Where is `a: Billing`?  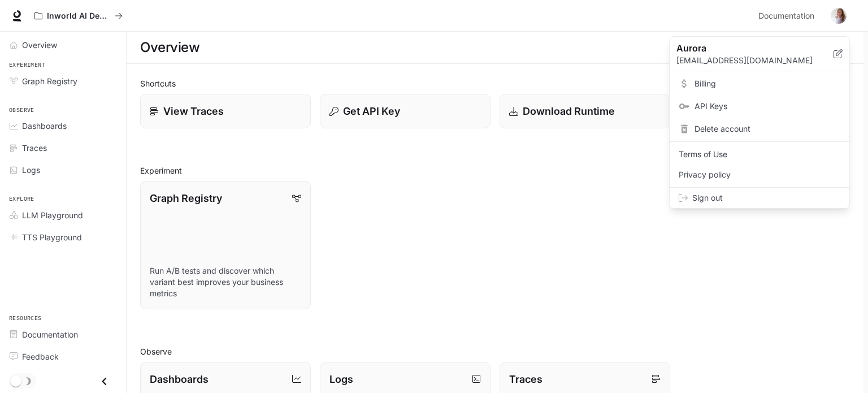
a: Billing is located at coordinates (760, 84).